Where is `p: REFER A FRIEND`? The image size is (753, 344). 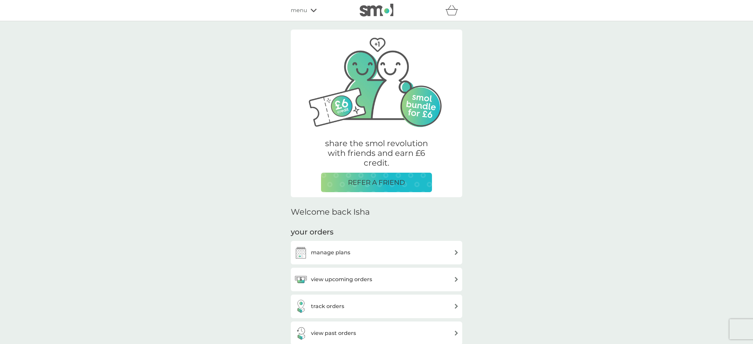 p: REFER A FRIEND is located at coordinates (376, 182).